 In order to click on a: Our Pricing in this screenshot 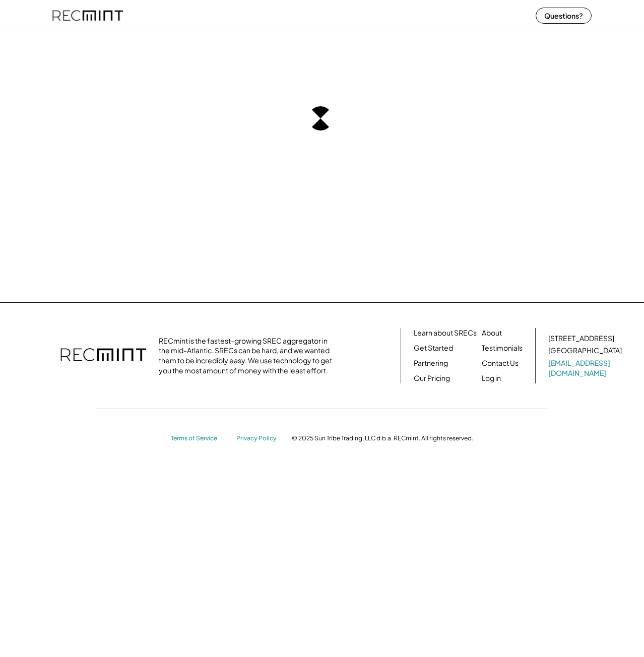, I will do `click(432, 378)`.